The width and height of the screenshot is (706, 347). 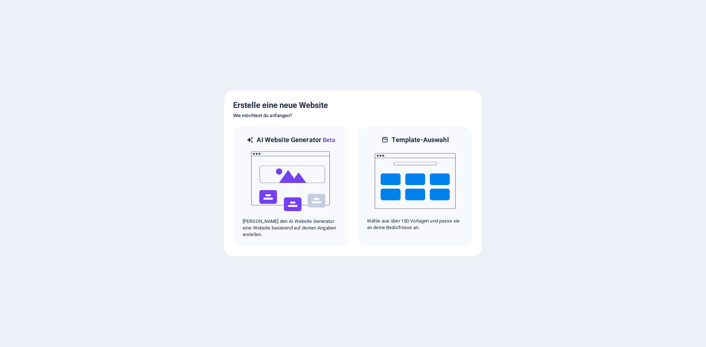 What do you see at coordinates (353, 105) in the screenshot?
I see `h5: Erstelle eine neue Website` at bounding box center [353, 105].